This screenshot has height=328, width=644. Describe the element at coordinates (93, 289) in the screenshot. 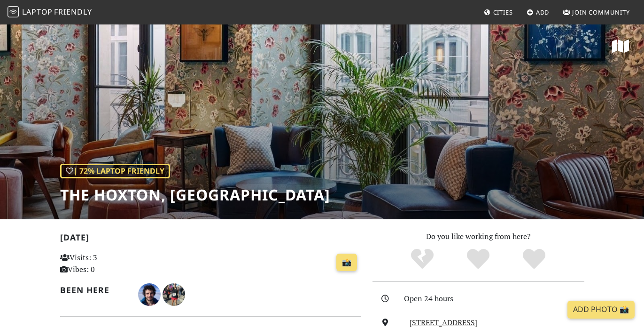

I see `h2: Been here` at that location.